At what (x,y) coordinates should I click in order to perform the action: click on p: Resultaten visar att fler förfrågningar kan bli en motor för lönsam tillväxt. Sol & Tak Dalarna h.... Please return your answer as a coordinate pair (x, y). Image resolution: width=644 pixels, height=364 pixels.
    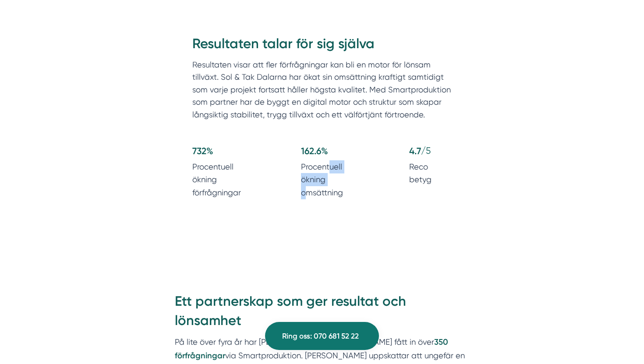
    Looking at the image, I should click on (322, 92).